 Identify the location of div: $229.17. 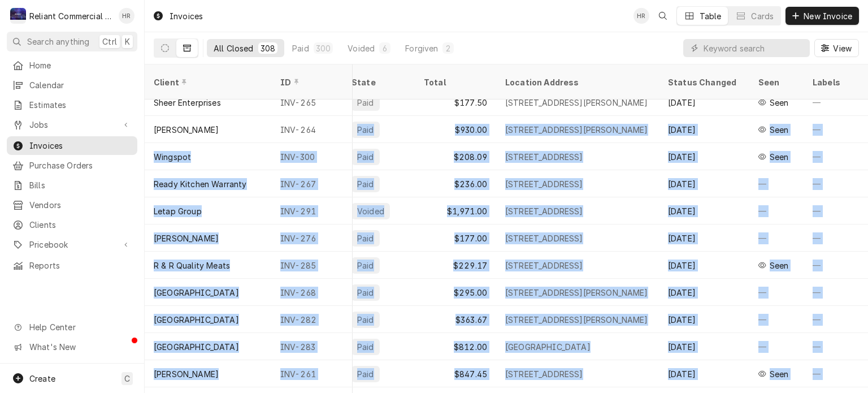
(455, 265).